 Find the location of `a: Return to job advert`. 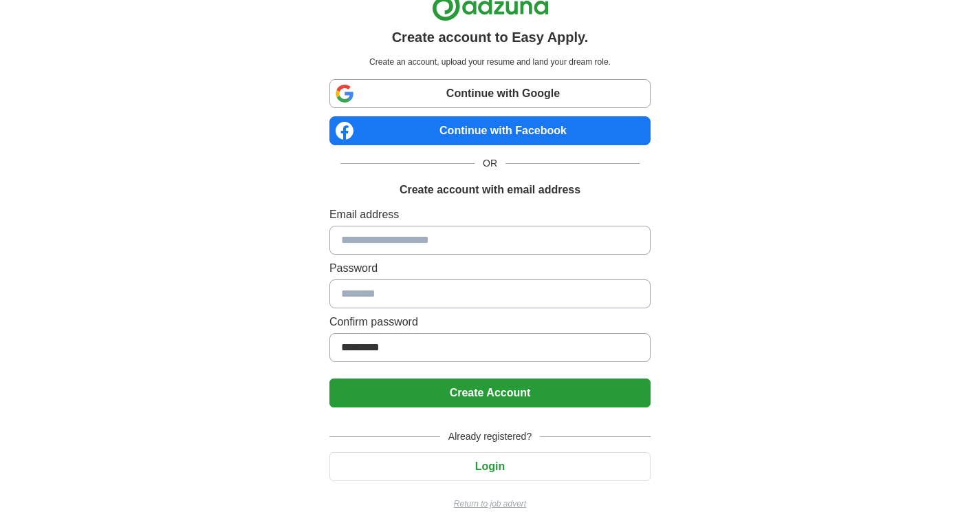

a: Return to job advert is located at coordinates (490, 504).